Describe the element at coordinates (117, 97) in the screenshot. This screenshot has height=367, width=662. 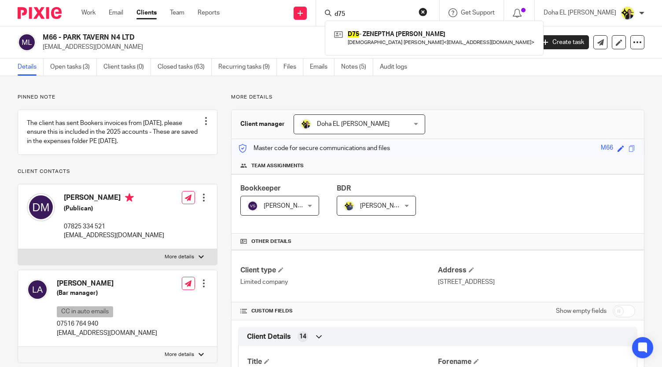
I see `p: Pinned note` at that location.